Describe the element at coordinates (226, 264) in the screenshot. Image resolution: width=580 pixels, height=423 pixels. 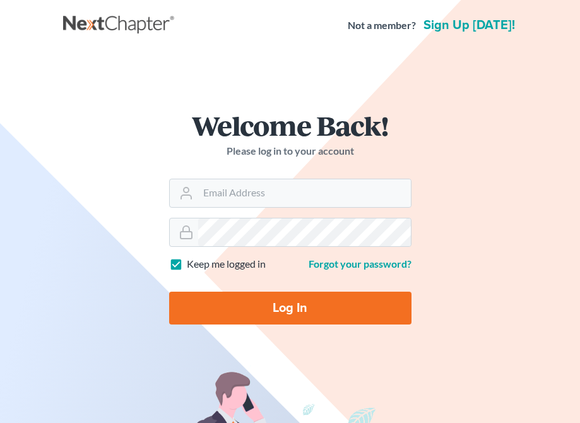
I see `label: Keep me logged in` at that location.